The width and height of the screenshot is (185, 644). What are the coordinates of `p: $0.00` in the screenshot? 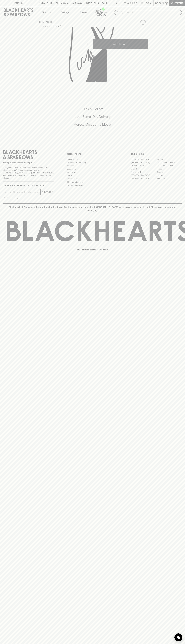 It's located at (158, 3).